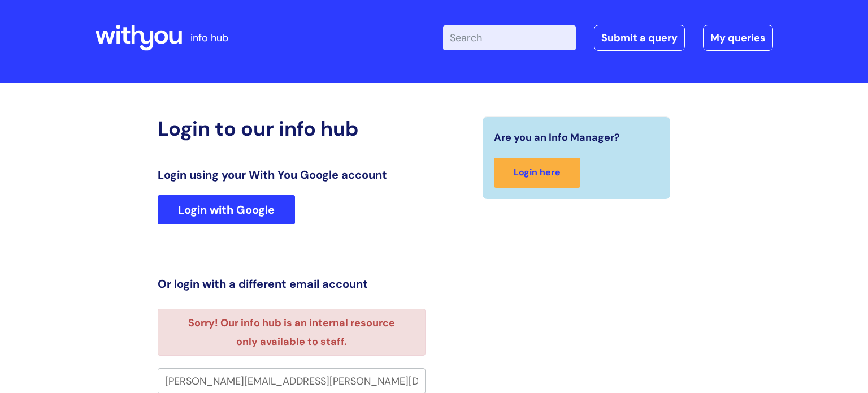 The width and height of the screenshot is (868, 393). What do you see at coordinates (292, 175) in the screenshot?
I see `h3: Login using your With You Google account` at bounding box center [292, 175].